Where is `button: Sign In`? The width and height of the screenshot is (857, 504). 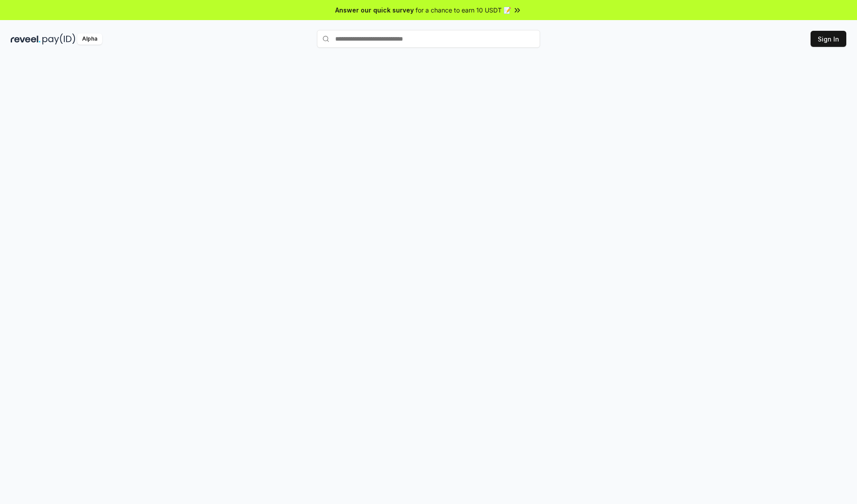
button: Sign In is located at coordinates (828, 39).